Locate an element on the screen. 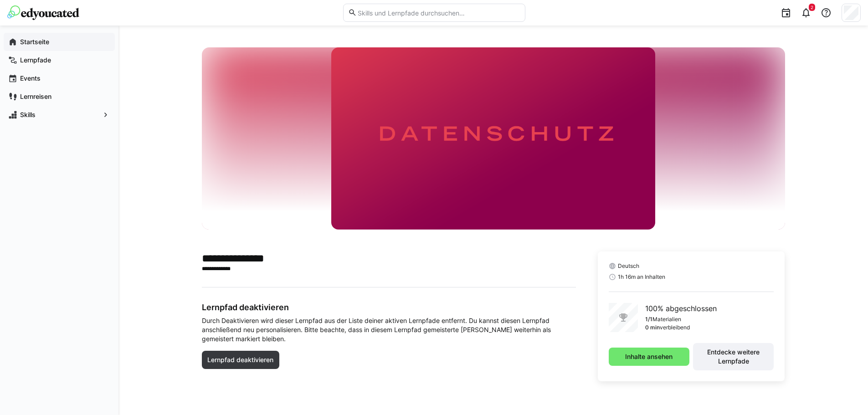 The height and width of the screenshot is (415, 868). span: Durch Deaktivieren wird dieser Lernpfad aus der Liste deiner aktiven Lernpfade entfernt. Du kanns... is located at coordinates (389, 329).